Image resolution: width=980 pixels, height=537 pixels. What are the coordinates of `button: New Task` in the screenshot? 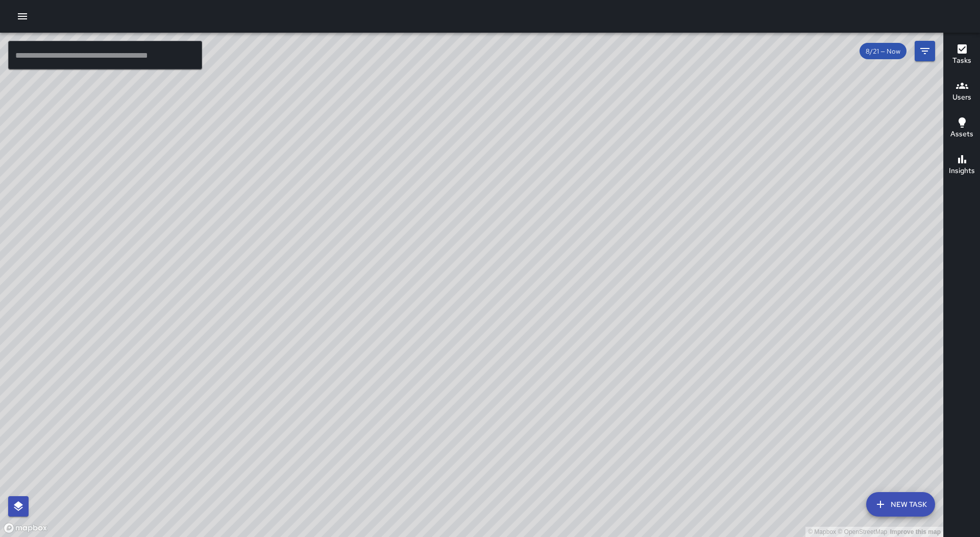 It's located at (901, 504).